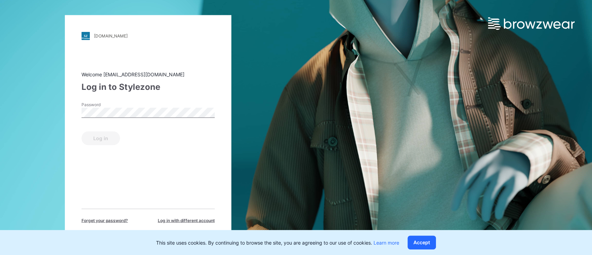  I want to click on img: stylezone-logo.562084cfcfab977791bfbf7441f1a819.svg, so click(86, 36).